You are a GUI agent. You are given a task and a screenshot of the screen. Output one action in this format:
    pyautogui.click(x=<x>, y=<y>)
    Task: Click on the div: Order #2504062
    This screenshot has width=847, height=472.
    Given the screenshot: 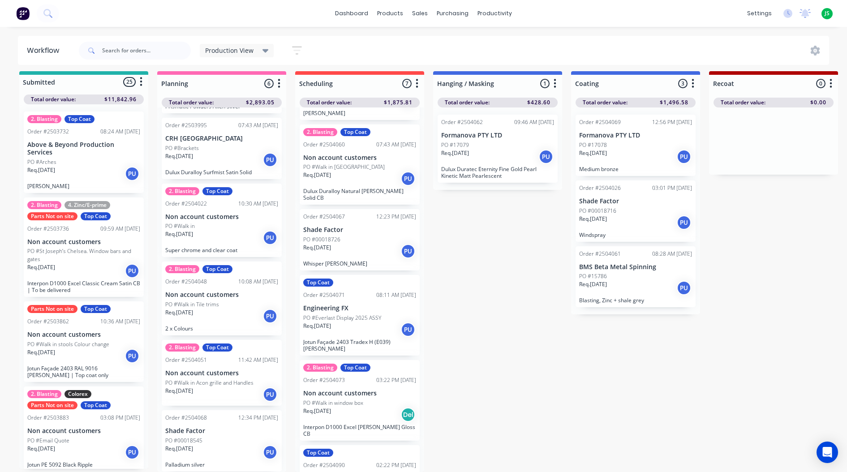 What is the action you would take?
    pyautogui.click(x=462, y=122)
    